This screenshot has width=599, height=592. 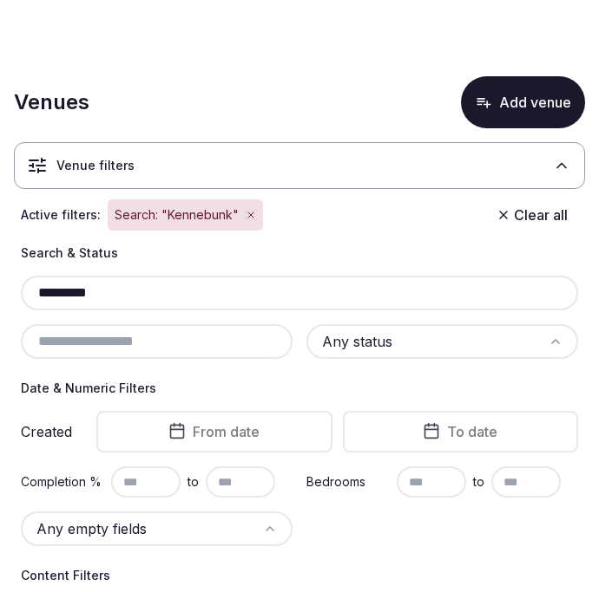 I want to click on button: Add venue, so click(x=522, y=102).